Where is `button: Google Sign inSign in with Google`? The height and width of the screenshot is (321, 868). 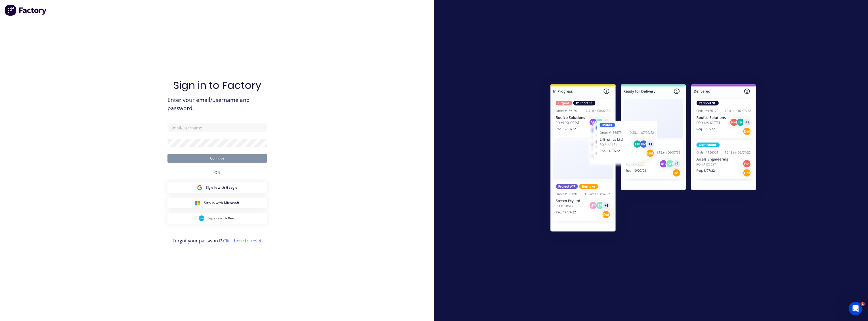
button: Google Sign inSign in with Google is located at coordinates (217, 188).